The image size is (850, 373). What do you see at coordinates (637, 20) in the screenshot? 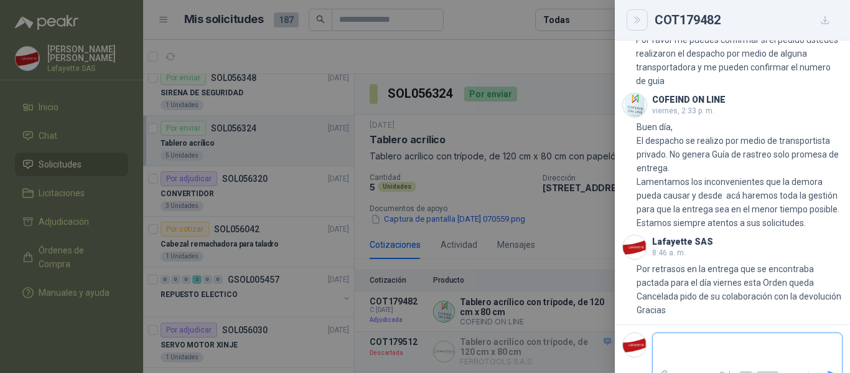
I see `button: Close` at bounding box center [637, 20].